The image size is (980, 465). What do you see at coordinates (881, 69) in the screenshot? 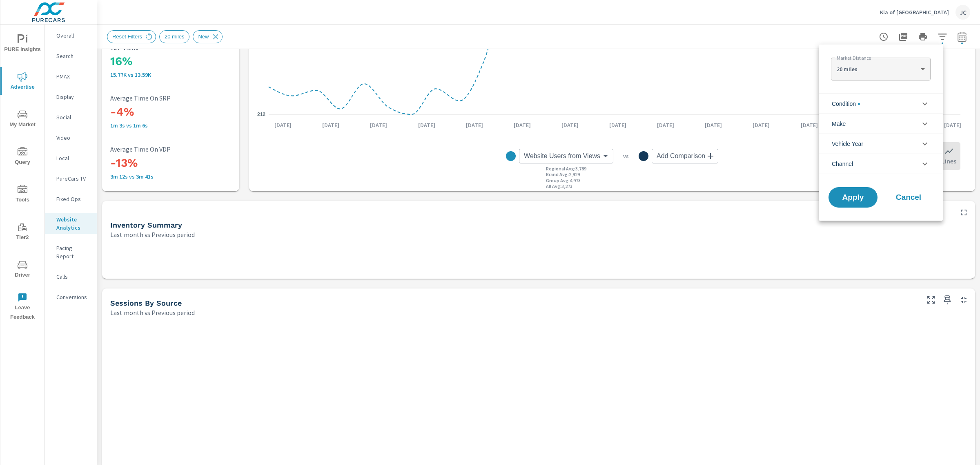
I see `div: 20 miles` at bounding box center [881, 69].